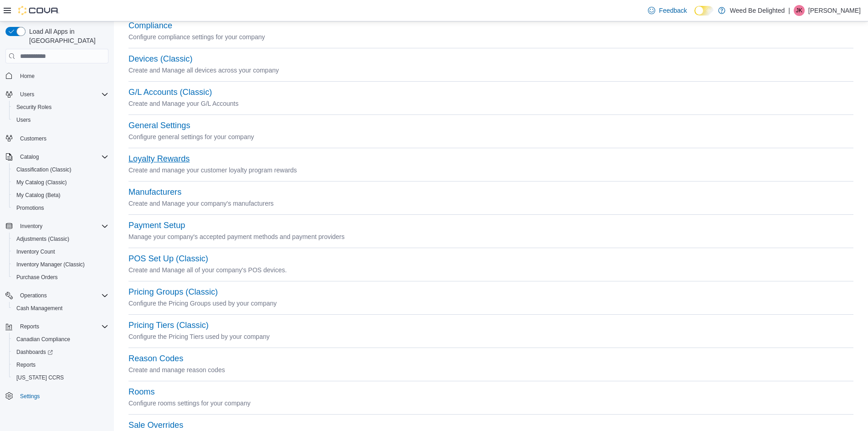  Describe the element at coordinates (44, 169) in the screenshot. I see `span: Classification (Classic)` at that location.